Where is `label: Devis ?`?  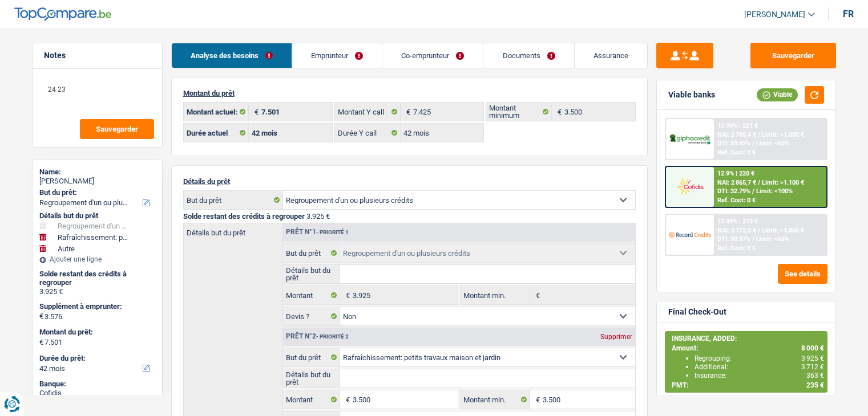
label: Devis ? is located at coordinates (311, 316).